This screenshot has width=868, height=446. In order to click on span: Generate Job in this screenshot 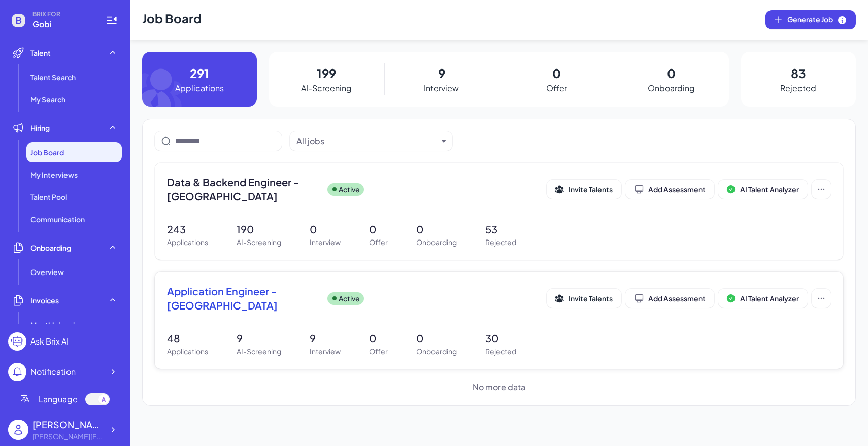, I will do `click(818, 19)`.